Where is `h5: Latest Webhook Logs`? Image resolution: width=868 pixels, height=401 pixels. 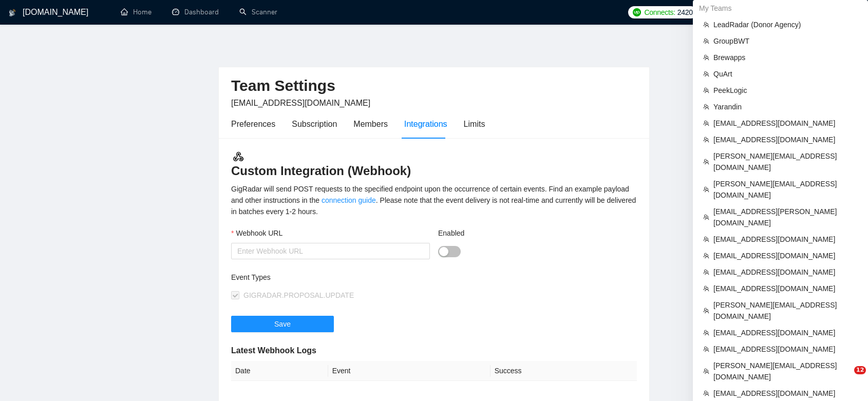 h5: Latest Webhook Logs is located at coordinates (434, 351).